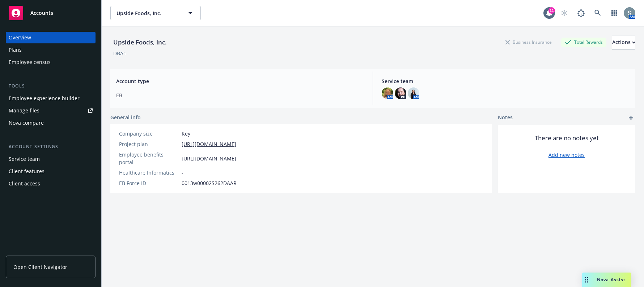  Describe the element at coordinates (51, 13) in the screenshot. I see `a: Accounts` at that location.